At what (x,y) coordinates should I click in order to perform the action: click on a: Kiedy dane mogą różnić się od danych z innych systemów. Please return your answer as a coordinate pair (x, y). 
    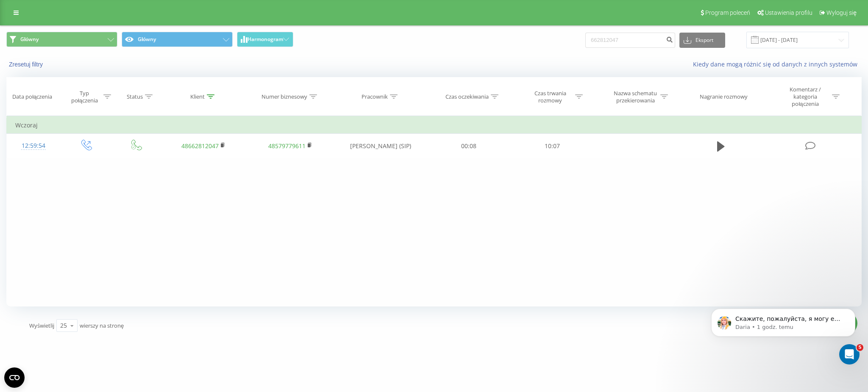
    Looking at the image, I should click on (777, 64).